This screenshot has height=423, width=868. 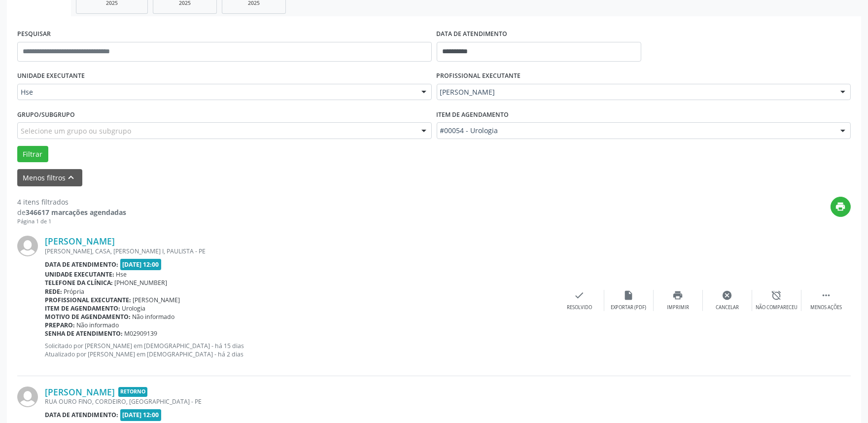 I want to click on span: Urologia, so click(x=134, y=308).